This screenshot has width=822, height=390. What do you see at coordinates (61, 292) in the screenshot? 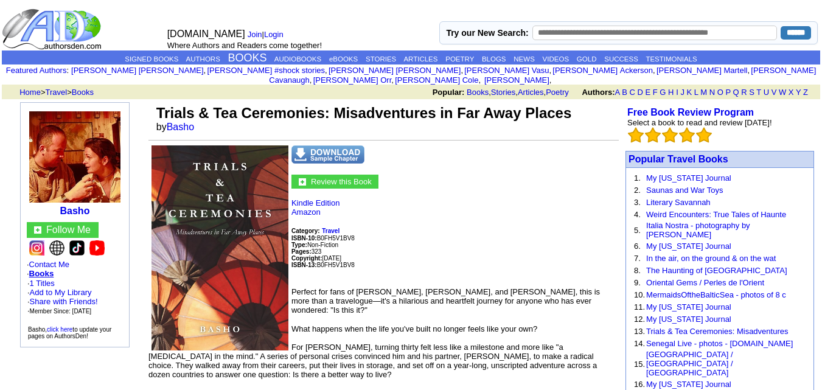
I see `a: Add to My Library` at bounding box center [61, 292].